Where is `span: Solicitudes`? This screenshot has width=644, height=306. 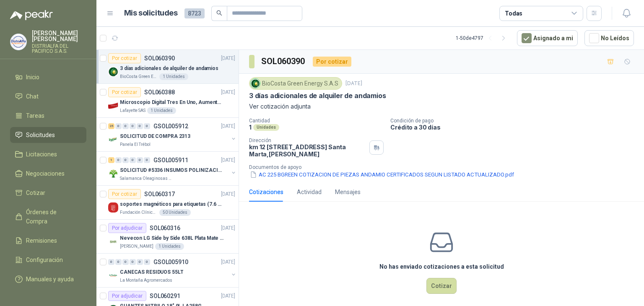 span: Solicitudes is located at coordinates (40, 135).